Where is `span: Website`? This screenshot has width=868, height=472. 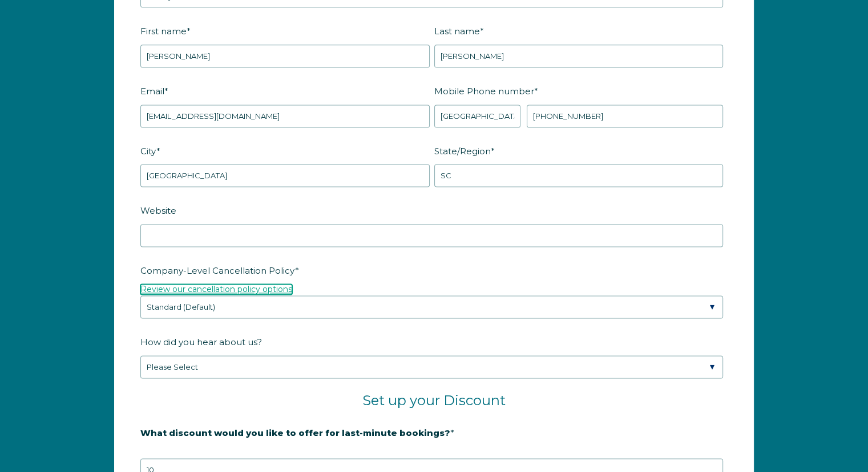
span: Website is located at coordinates (158, 210).